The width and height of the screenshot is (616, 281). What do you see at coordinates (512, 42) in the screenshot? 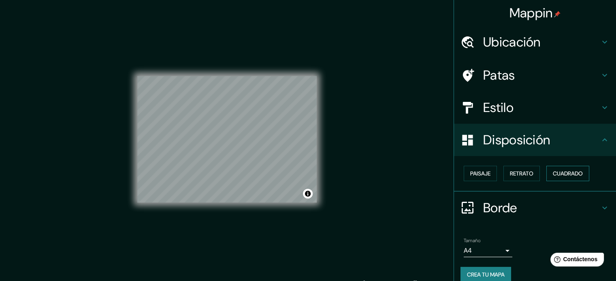
I see `font: Ubicación` at bounding box center [512, 42].